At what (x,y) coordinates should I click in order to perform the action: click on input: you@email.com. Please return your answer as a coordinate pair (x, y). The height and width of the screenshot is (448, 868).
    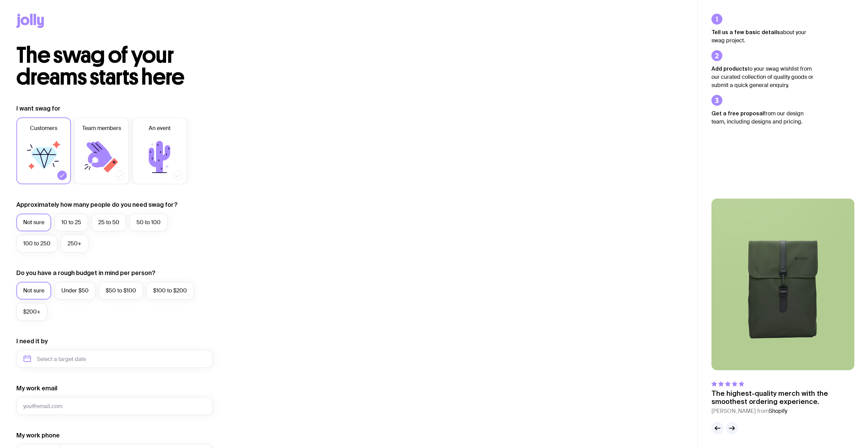
    Looking at the image, I should click on (115, 406).